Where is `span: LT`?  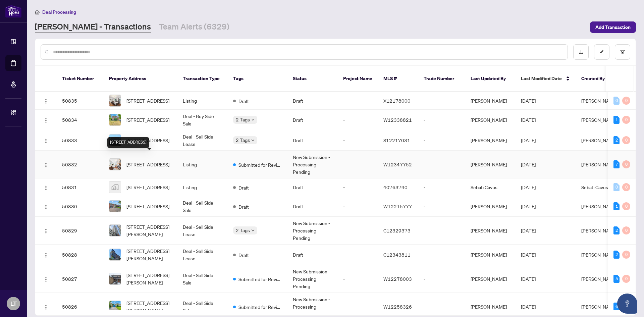 span: LT is located at coordinates (13, 304).